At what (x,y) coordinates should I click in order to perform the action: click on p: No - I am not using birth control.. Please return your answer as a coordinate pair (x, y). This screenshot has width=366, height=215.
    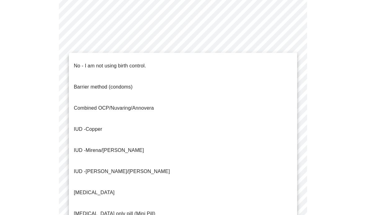
    Looking at the image, I should click on (110, 66).